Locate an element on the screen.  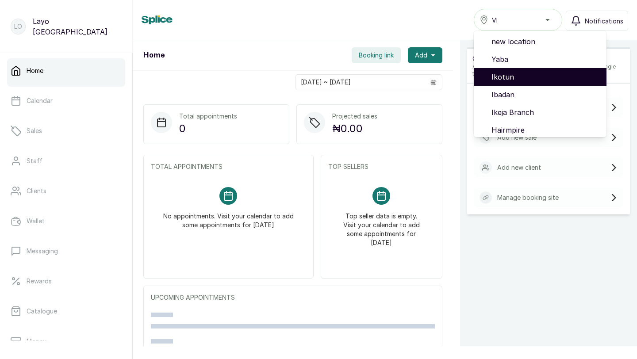
a: Staff is located at coordinates (66, 161).